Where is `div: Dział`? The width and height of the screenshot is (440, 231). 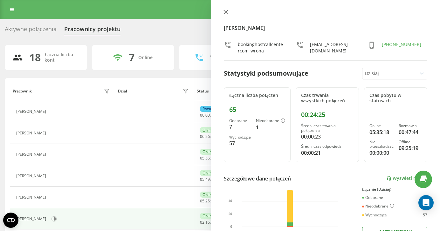
div: Dział is located at coordinates (122, 91).